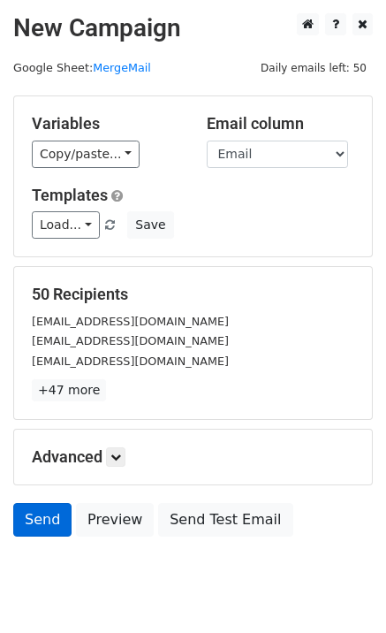  I want to click on a: MergeMail, so click(122, 67).